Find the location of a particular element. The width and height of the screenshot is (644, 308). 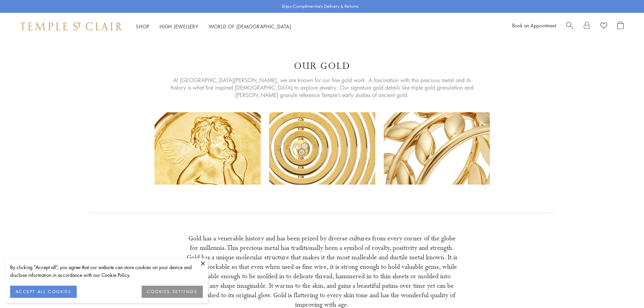

a: ShopShop is located at coordinates (143, 26).